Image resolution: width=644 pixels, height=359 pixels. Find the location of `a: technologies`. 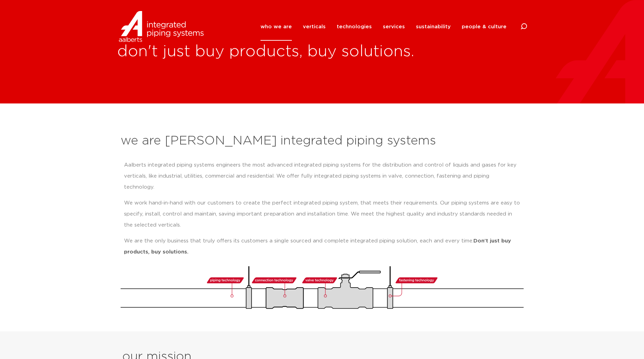

a: technologies is located at coordinates (354, 27).